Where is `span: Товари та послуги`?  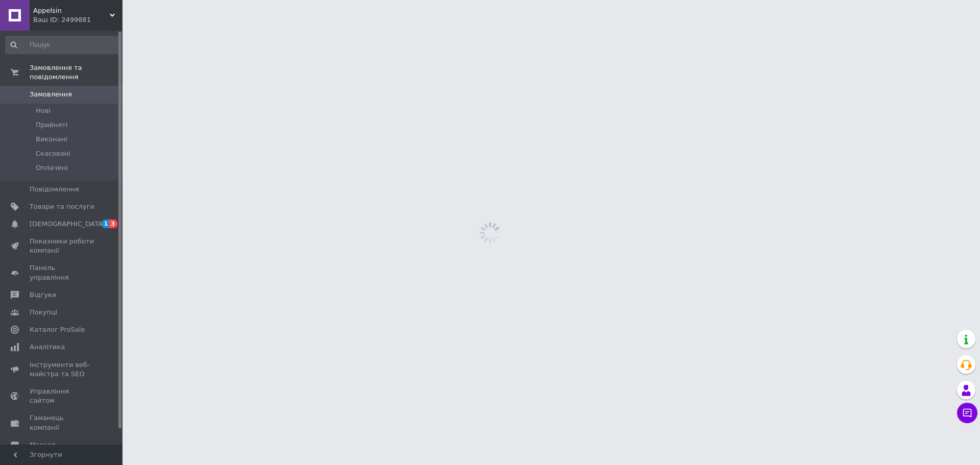
span: Товари та послуги is located at coordinates (62, 207).